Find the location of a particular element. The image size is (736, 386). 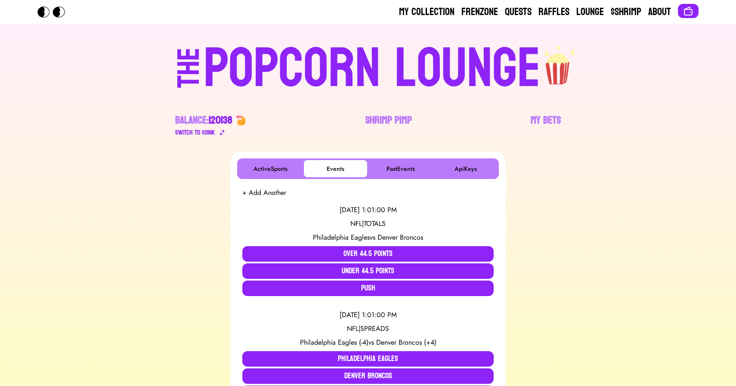

button: Philadelphia Eagles is located at coordinates (368, 359).